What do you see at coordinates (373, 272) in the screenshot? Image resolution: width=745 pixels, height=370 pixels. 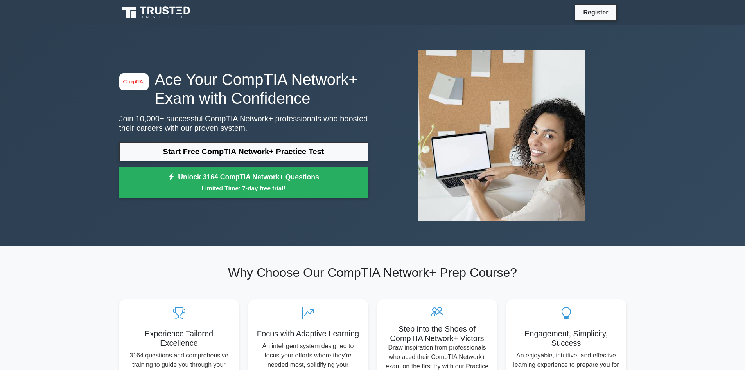 I see `h2: Why Choose Our CompTIA Network+ Prep Course?` at bounding box center [373, 272].